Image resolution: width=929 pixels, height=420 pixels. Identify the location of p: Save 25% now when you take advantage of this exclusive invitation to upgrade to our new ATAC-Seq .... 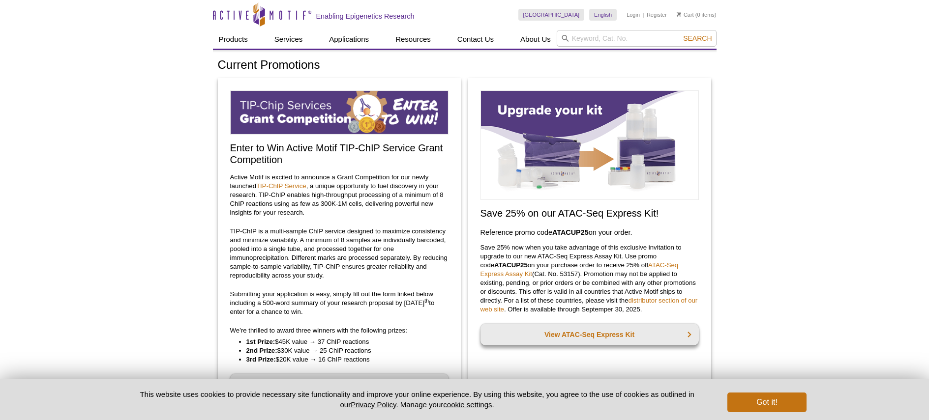
(590, 279).